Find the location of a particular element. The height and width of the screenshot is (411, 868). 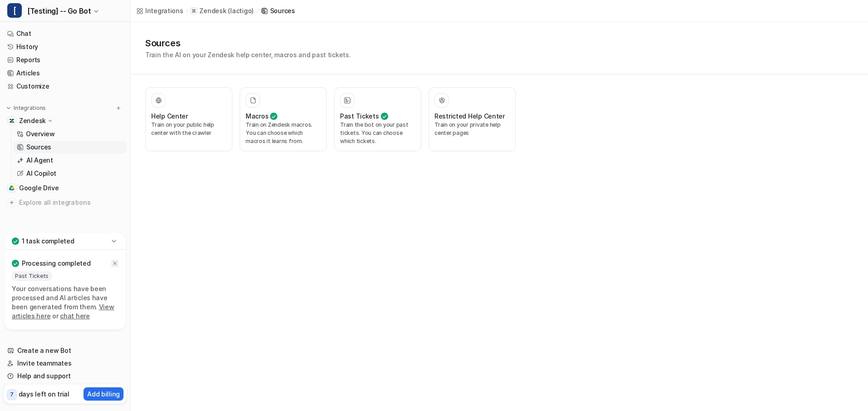

span: [Testing] -- Go Bot is located at coordinates (59, 11).